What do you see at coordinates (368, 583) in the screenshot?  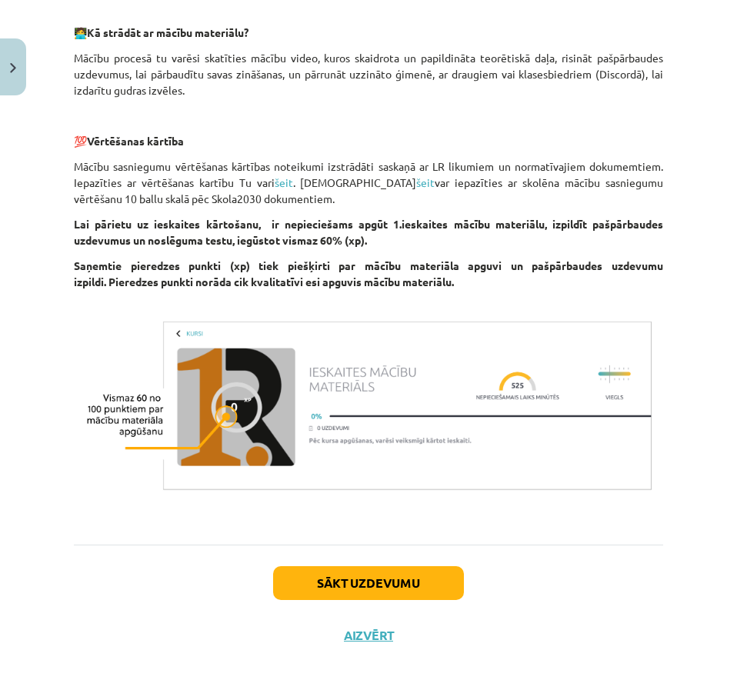 I see `button: Sākt uzdevumu` at bounding box center [368, 583].